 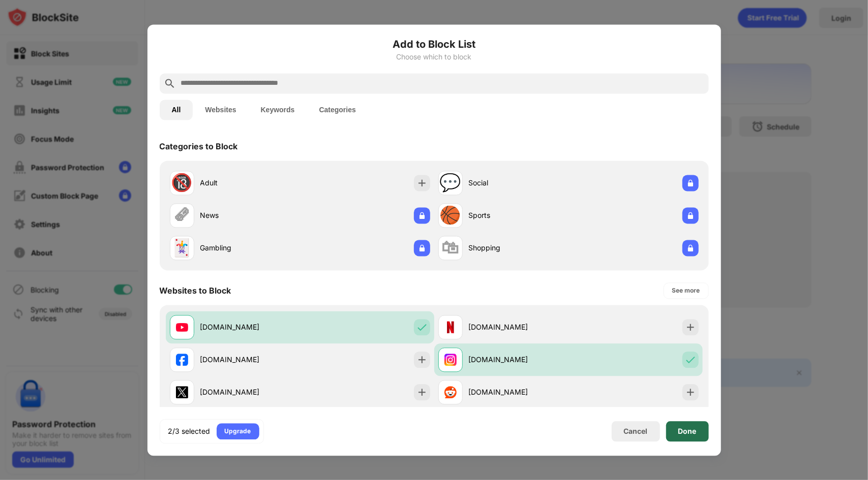 What do you see at coordinates (686, 291) in the screenshot?
I see `div: See more` at bounding box center [686, 291].